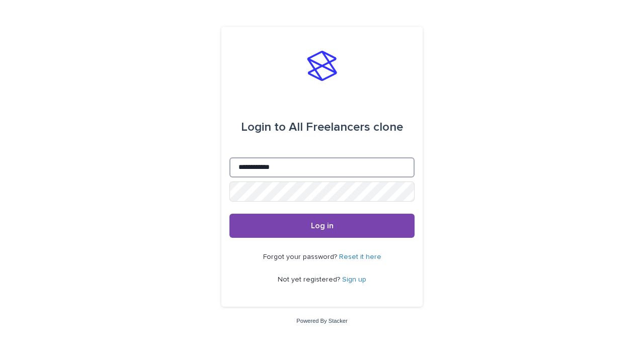 The width and height of the screenshot is (644, 362). Describe the element at coordinates (354, 280) in the screenshot. I see `a: Sign up` at that location.